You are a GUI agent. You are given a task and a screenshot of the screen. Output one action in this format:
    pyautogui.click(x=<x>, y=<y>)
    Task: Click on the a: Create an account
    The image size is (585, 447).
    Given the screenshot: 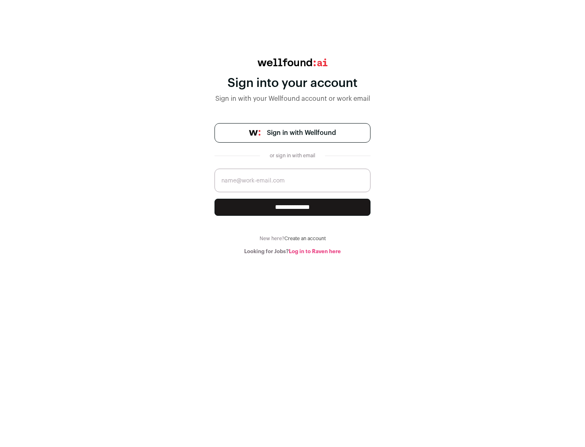 What is the action you would take?
    pyautogui.click(x=305, y=238)
    